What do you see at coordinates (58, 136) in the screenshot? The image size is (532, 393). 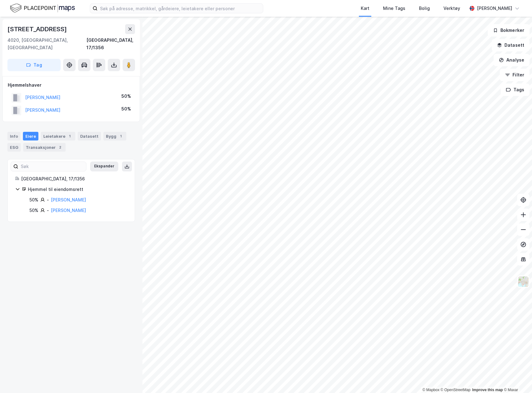 I see `div: Leietakere` at bounding box center [58, 136].